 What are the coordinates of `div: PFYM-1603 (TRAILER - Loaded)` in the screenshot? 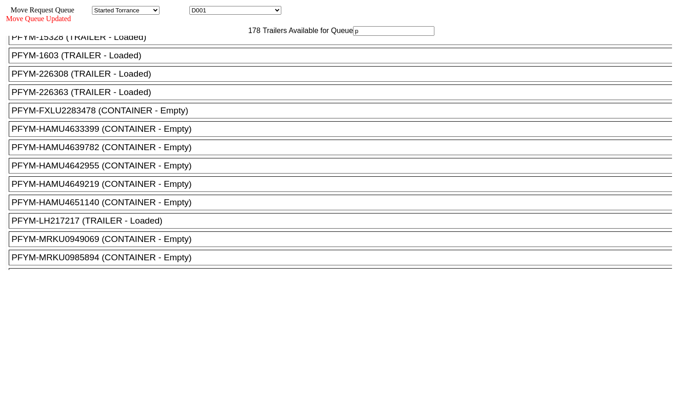 It's located at (344, 56).